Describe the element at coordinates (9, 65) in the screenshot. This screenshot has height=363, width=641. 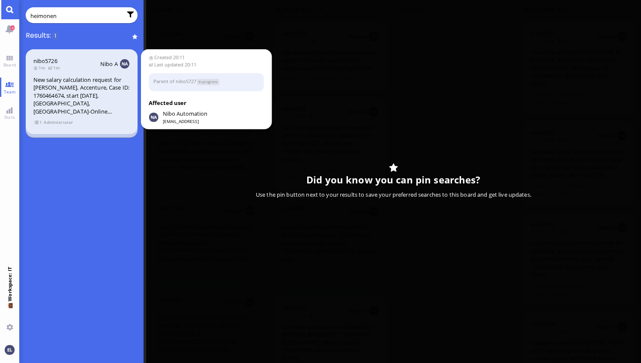
I see `span: Board` at that location.